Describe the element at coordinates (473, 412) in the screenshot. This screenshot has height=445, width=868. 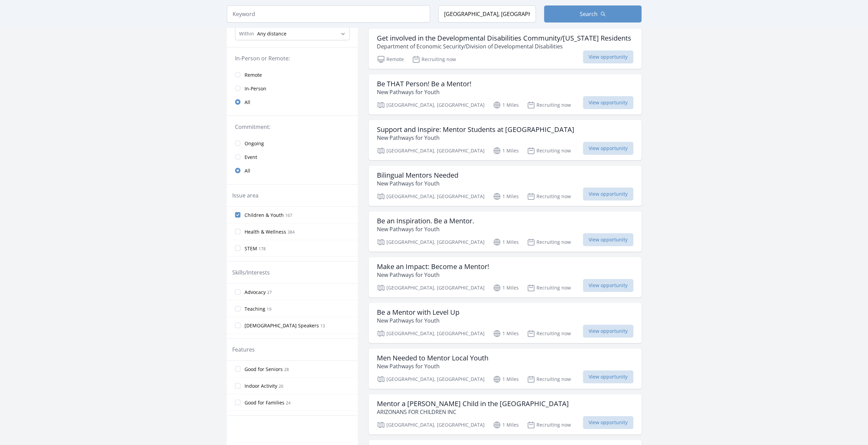
I see `p: ARIZONANS FOR CHILDREN INC` at that location.